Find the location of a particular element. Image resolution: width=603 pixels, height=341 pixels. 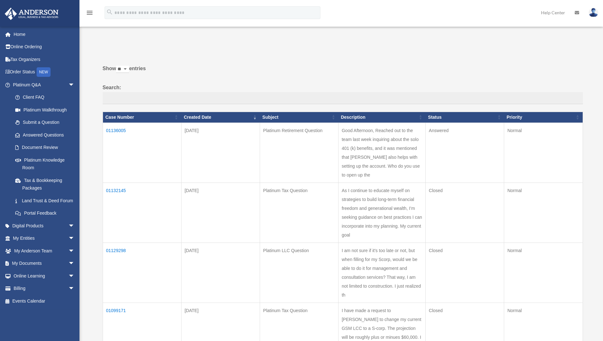

a: Platinum Q&Aarrow_drop_down is located at coordinates (43, 85).